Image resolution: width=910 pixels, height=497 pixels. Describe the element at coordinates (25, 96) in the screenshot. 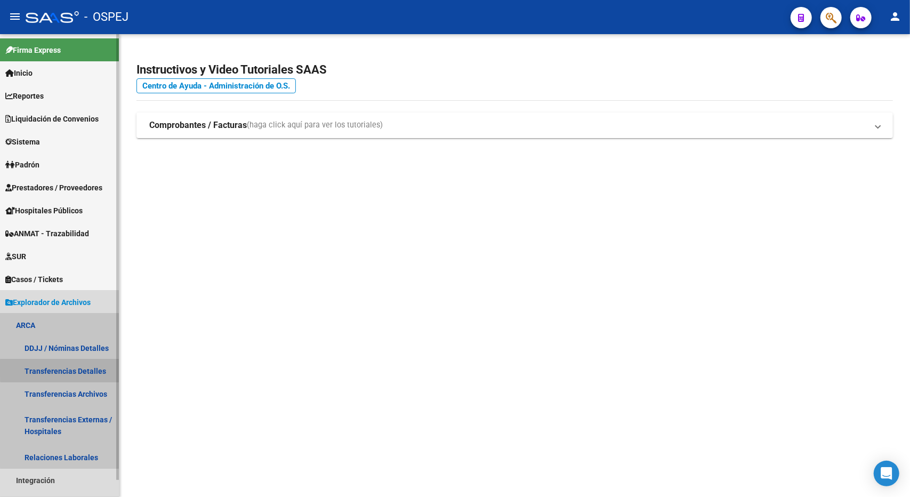

I see `span: Reportes` at that location.